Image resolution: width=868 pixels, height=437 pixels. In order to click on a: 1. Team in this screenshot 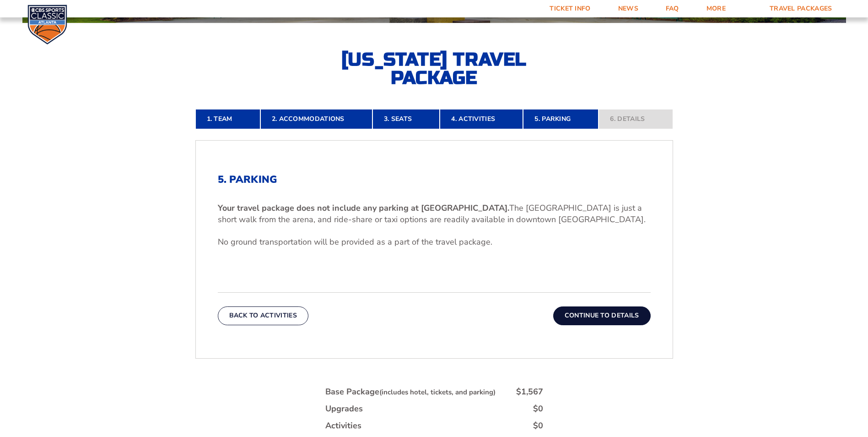, I will do `click(228, 119)`.